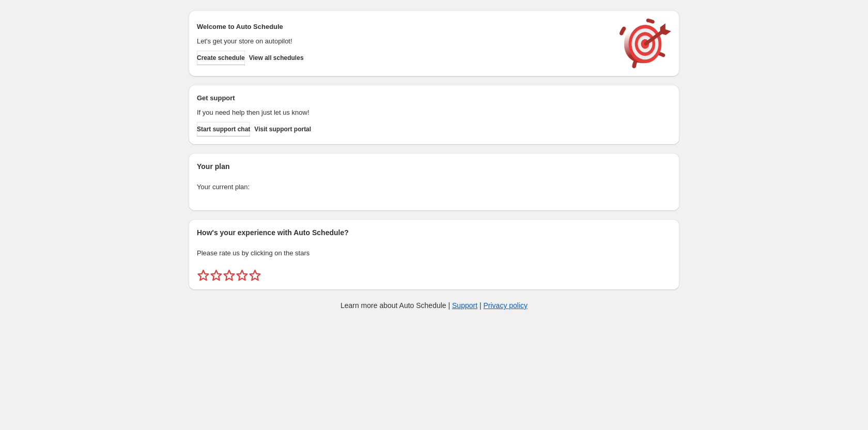 The image size is (868, 430). Describe the element at coordinates (434, 253) in the screenshot. I see `p: Please rate us by clicking on the stars` at that location.